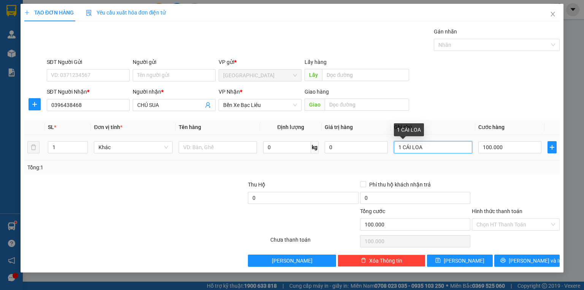  What do you see at coordinates (339, 127) in the screenshot?
I see `span: Giá trị hàng` at bounding box center [339, 127].